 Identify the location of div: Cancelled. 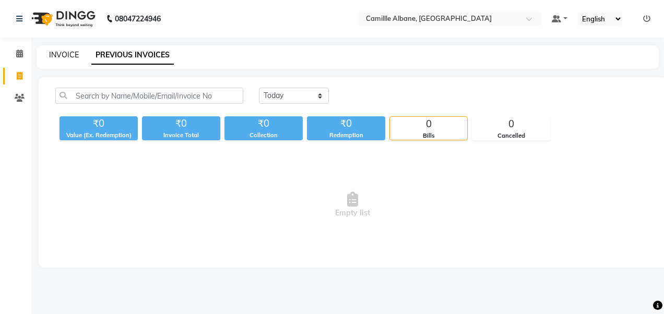
(511, 136).